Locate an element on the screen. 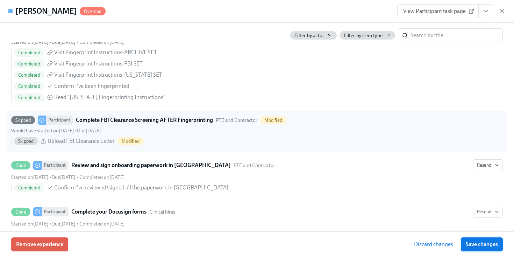  span: Wednesday, August 13th 2025, 9:08 pm is located at coordinates (102, 177).